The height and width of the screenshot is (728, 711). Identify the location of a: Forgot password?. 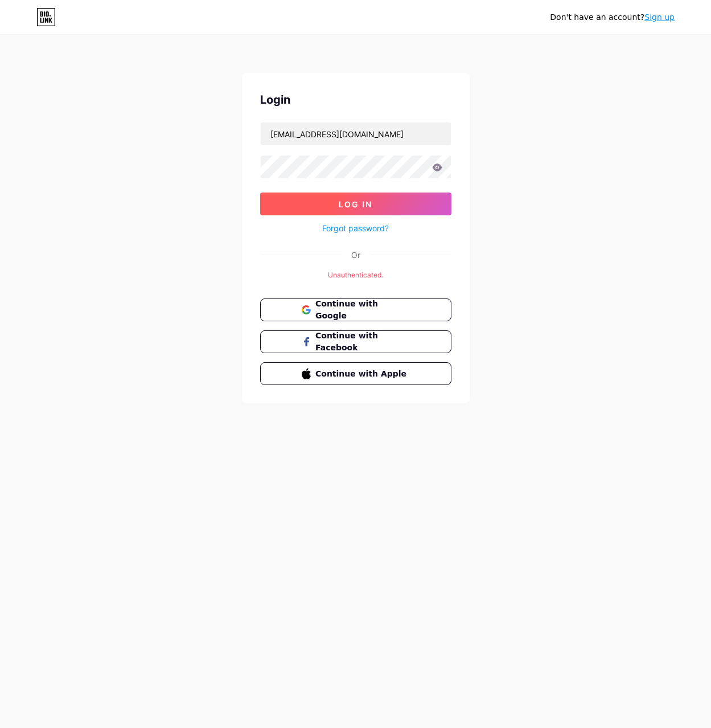
(355, 228).